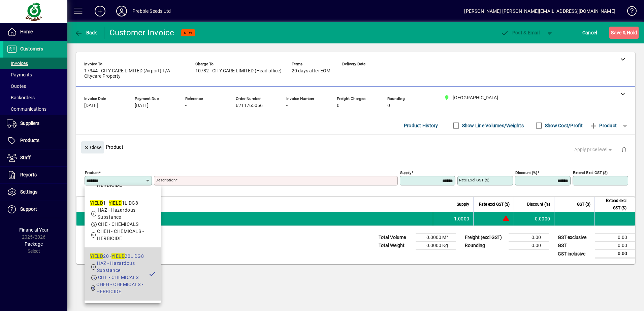 The width and height of the screenshot is (644, 311). I want to click on a: Communications, so click(36, 109).